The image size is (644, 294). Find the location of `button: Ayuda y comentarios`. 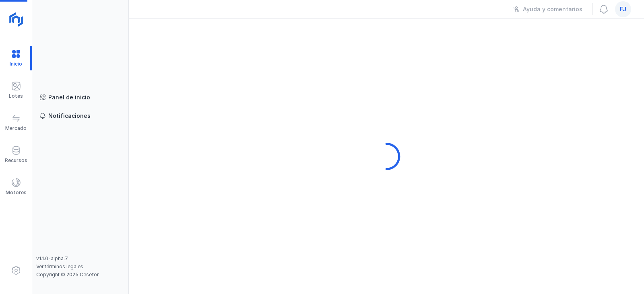

button: Ayuda y comentarios is located at coordinates (547, 9).